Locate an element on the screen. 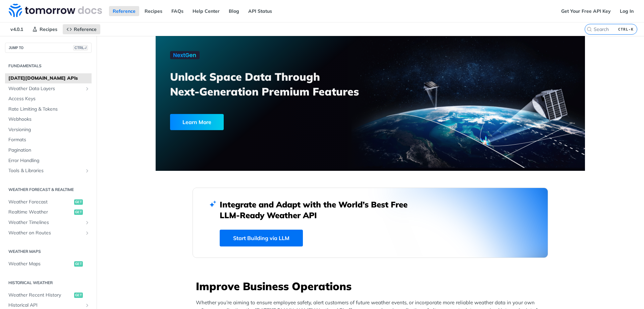  a: Learn More is located at coordinates (253, 122).